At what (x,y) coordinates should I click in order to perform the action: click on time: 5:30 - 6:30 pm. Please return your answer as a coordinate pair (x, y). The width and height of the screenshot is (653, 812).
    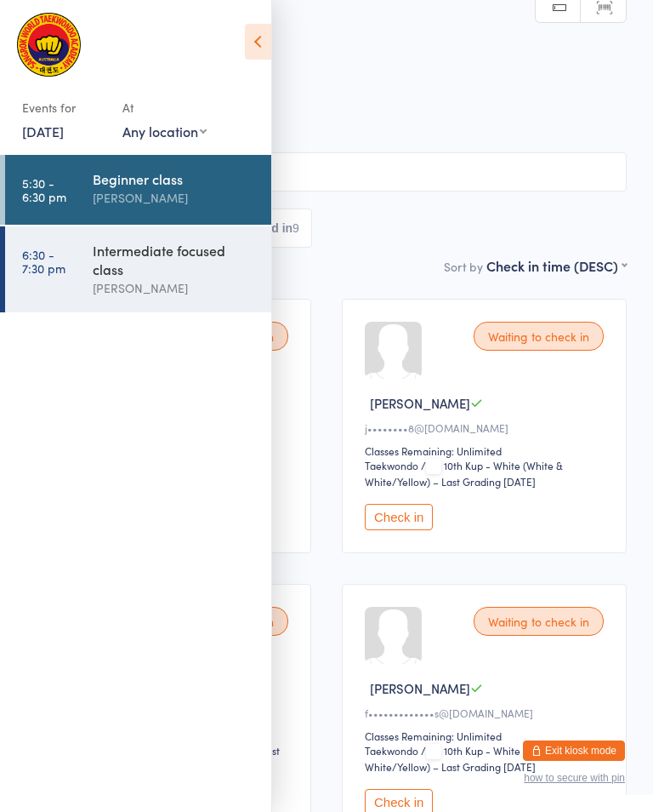
    Looking at the image, I should click on (44, 190).